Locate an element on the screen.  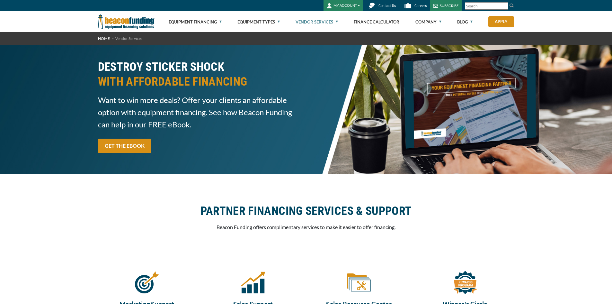
img: Search is located at coordinates (512, 5).